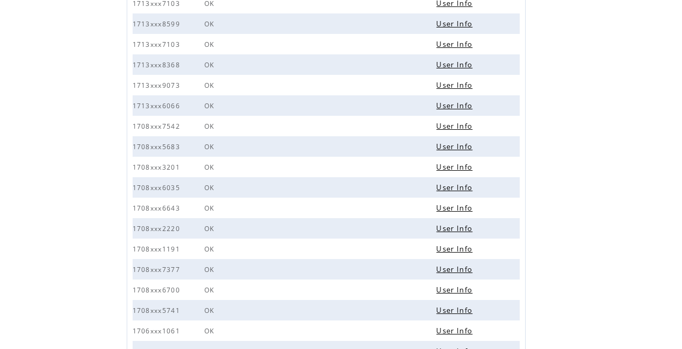 This screenshot has height=349, width=682. What do you see at coordinates (158, 249) in the screenshot?
I see `span: 1708xxx1191` at bounding box center [158, 249].